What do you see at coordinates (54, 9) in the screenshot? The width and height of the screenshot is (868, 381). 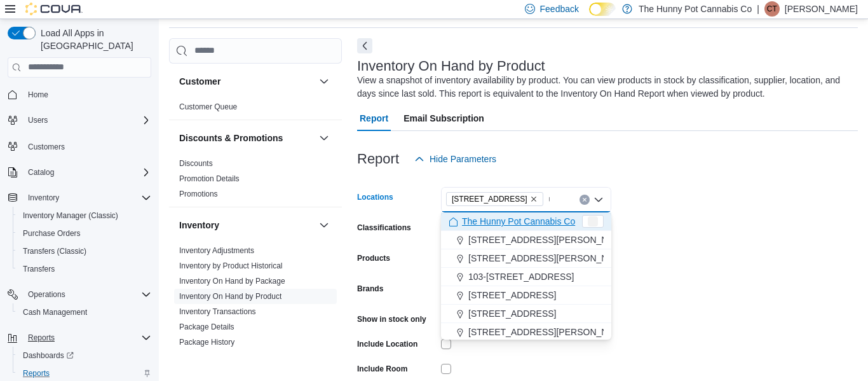 I see `img: Cova` at bounding box center [54, 9].